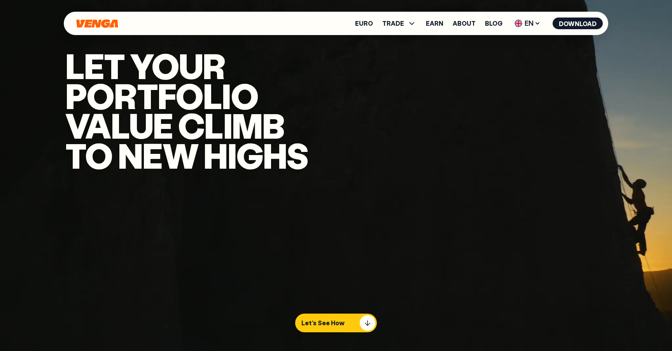  I want to click on button: Let's See How, so click(336, 323).